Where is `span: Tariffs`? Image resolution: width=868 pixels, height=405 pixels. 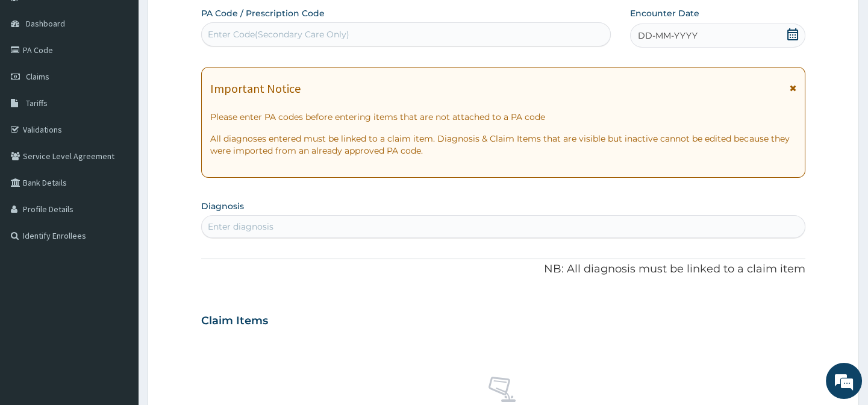
span: Tariffs is located at coordinates (37, 103).